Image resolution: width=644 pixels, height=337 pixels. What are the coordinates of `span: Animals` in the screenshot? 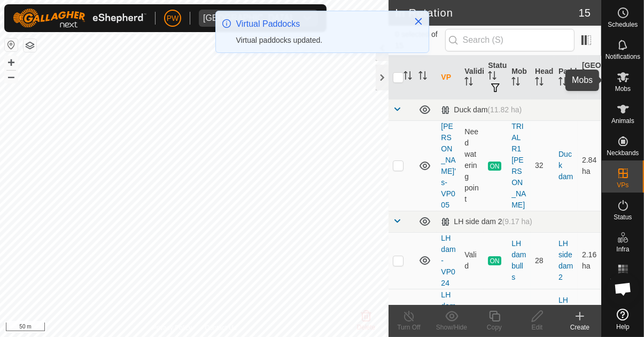 It's located at (623, 121).